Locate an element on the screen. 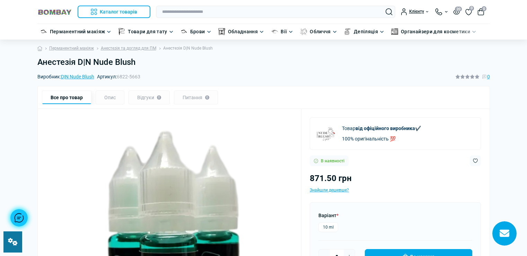 This screenshot has height=256, width=527. a: 0 is located at coordinates (469, 12).